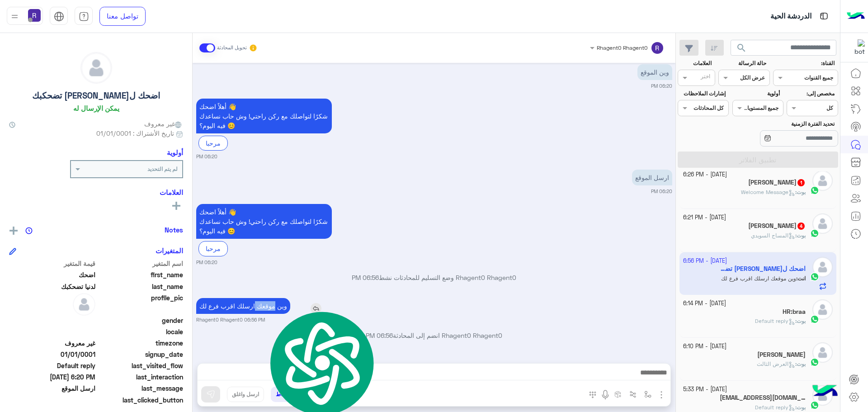  What do you see at coordinates (96, 108) in the screenshot?
I see `h6: يمكن الإرسال له` at bounding box center [96, 108].